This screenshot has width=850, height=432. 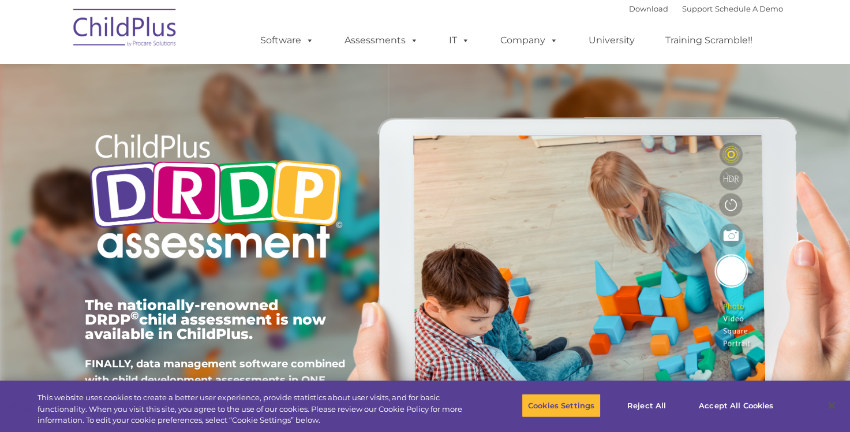 I want to click on img: Copyright - DRDP Logo Light, so click(x=216, y=198).